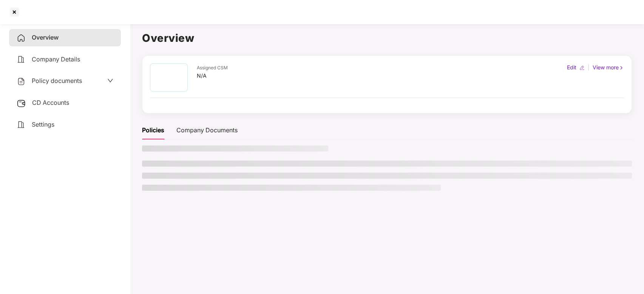 The width and height of the screenshot is (644, 294). What do you see at coordinates (212, 76) in the screenshot?
I see `div: N/A` at bounding box center [212, 76].